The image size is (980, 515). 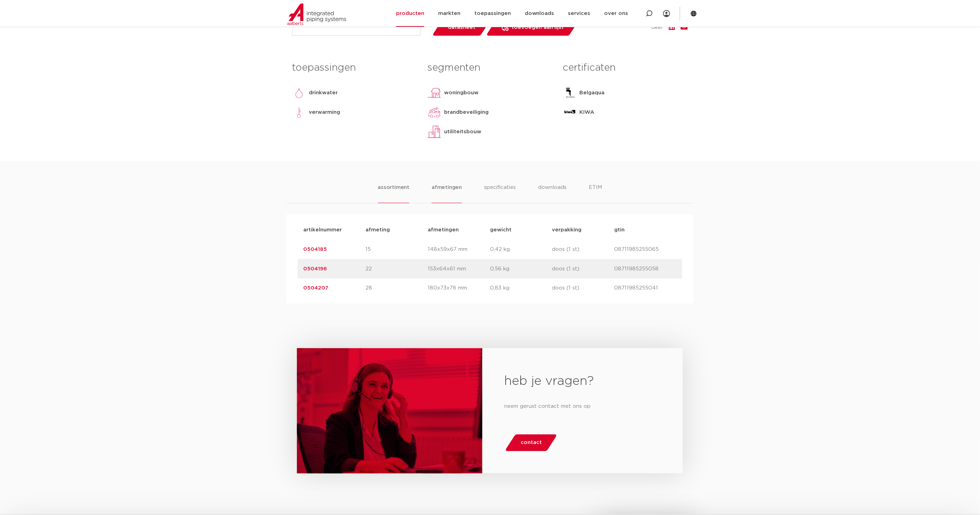 What do you see at coordinates (587, 112) in the screenshot?
I see `p: KIWA` at bounding box center [587, 112].